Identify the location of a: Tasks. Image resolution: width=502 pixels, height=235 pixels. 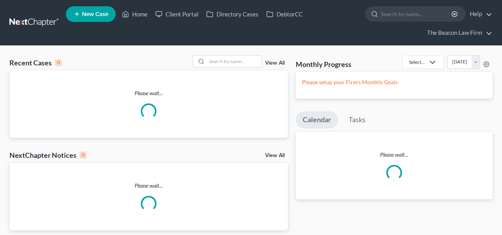
(357, 120).